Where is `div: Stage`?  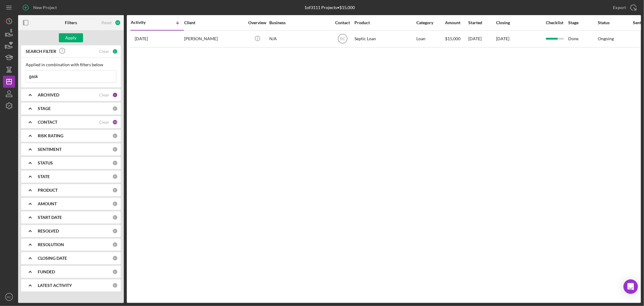 div: Stage is located at coordinates (583, 23).